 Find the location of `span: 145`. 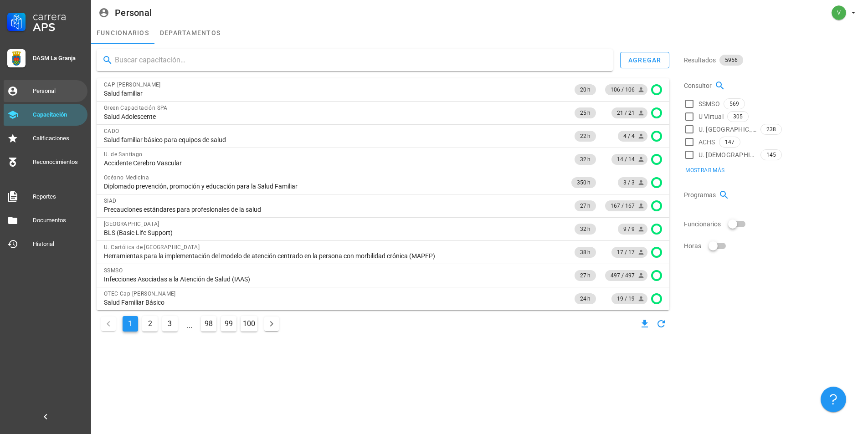

span: 145 is located at coordinates (771, 155).